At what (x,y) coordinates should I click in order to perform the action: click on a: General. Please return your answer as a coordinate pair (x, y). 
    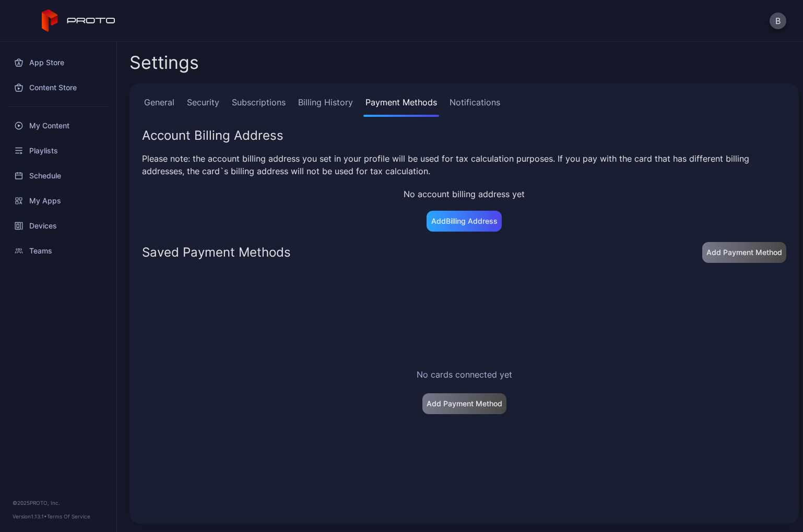
    Looking at the image, I should click on (159, 106).